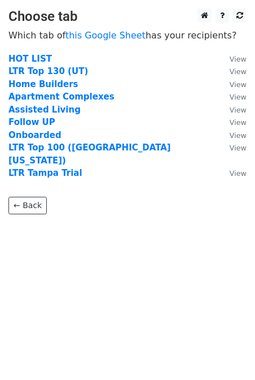 The image size is (255, 380). What do you see at coordinates (44, 84) in the screenshot?
I see `a: Home Builders` at bounding box center [44, 84].